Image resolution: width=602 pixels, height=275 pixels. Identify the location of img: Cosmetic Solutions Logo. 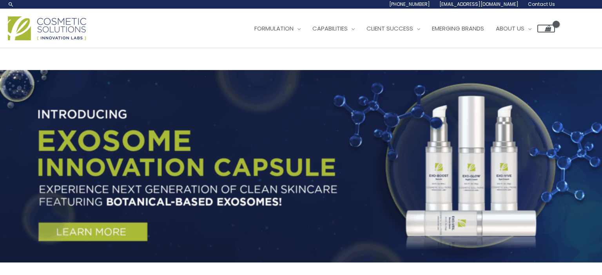
(47, 28).